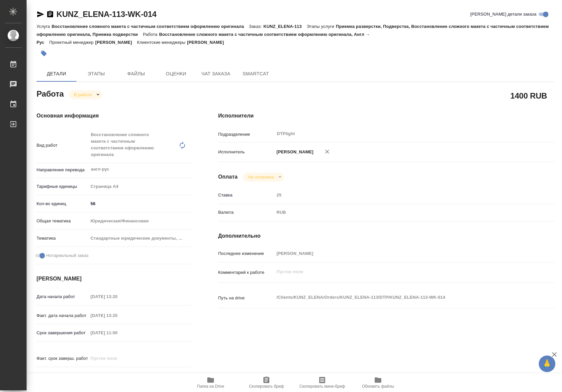 This screenshot has width=562, height=392. I want to click on span: Оценки, so click(176, 74).